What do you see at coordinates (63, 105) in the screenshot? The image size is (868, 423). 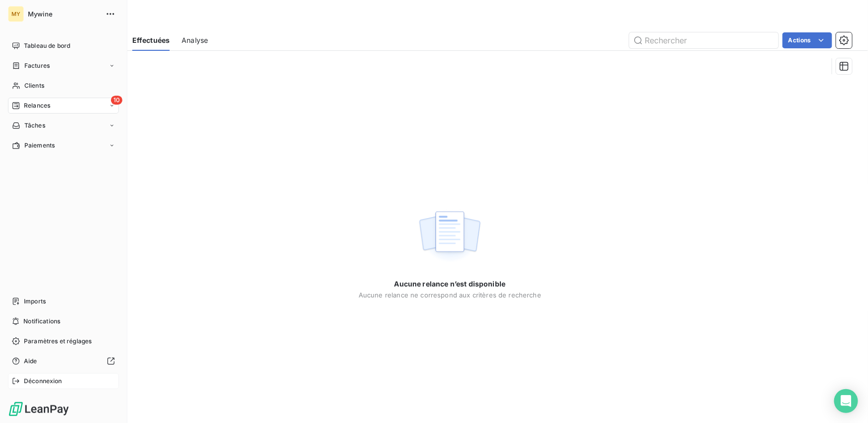 I see `a: 10Relances` at bounding box center [63, 105].